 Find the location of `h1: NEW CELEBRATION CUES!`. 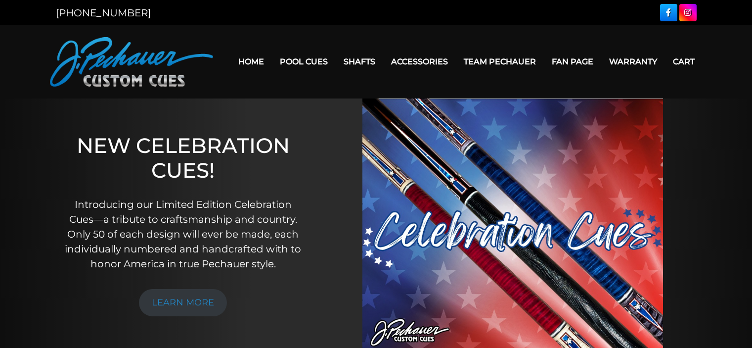

h1: NEW CELEBRATION CUES! is located at coordinates (183, 158).